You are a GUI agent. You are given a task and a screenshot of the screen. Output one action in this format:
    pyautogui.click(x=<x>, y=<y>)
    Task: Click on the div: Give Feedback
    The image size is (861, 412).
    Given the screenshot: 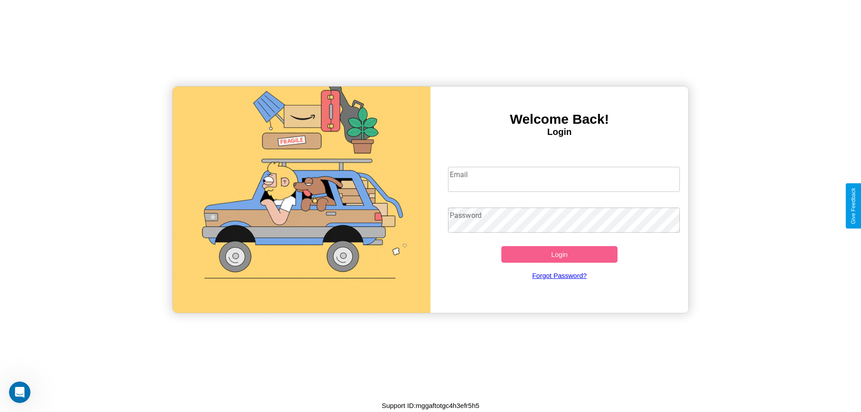 What is the action you would take?
    pyautogui.click(x=854, y=206)
    